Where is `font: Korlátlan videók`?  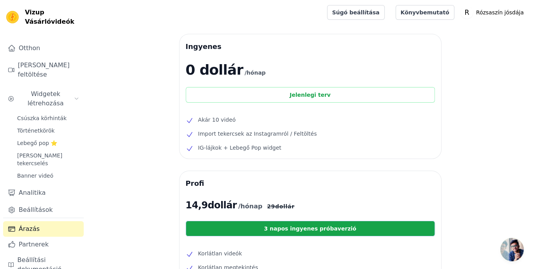
font: Korlátlan videók is located at coordinates (220, 254).